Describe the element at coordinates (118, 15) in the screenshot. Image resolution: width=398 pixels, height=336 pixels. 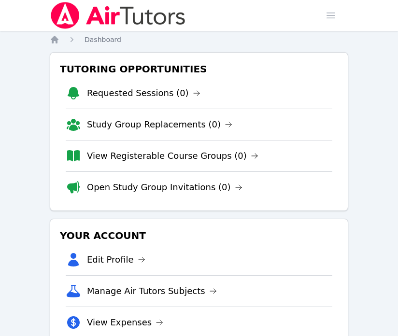
I see `img: Air Tutors` at that location.